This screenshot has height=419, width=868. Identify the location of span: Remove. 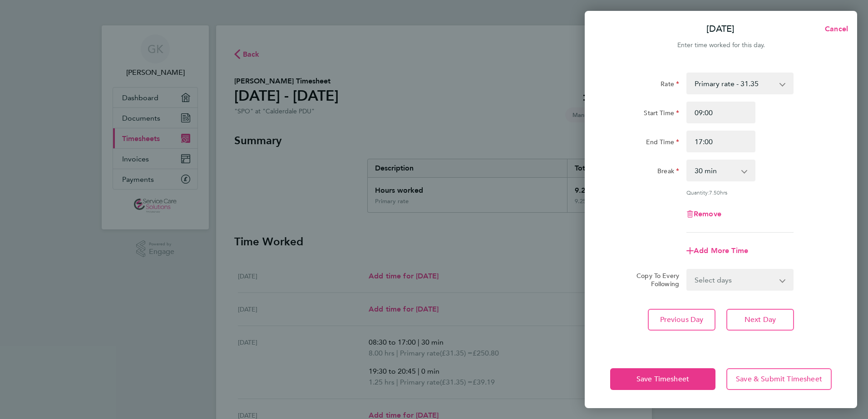
(707, 213).